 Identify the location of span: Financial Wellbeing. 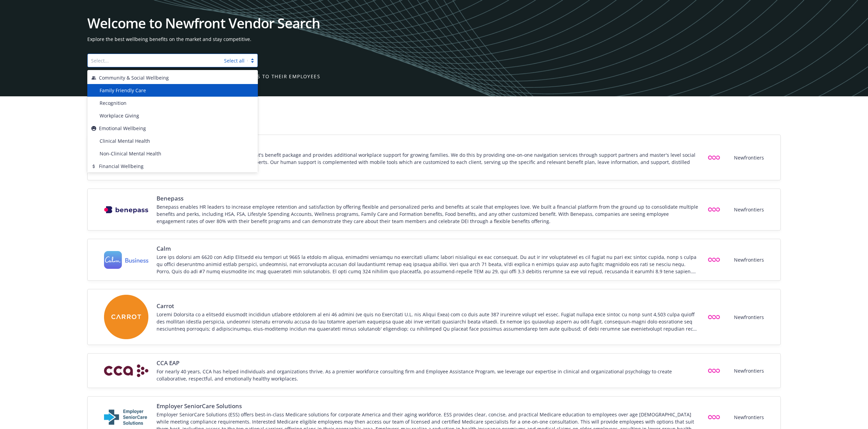
(121, 166).